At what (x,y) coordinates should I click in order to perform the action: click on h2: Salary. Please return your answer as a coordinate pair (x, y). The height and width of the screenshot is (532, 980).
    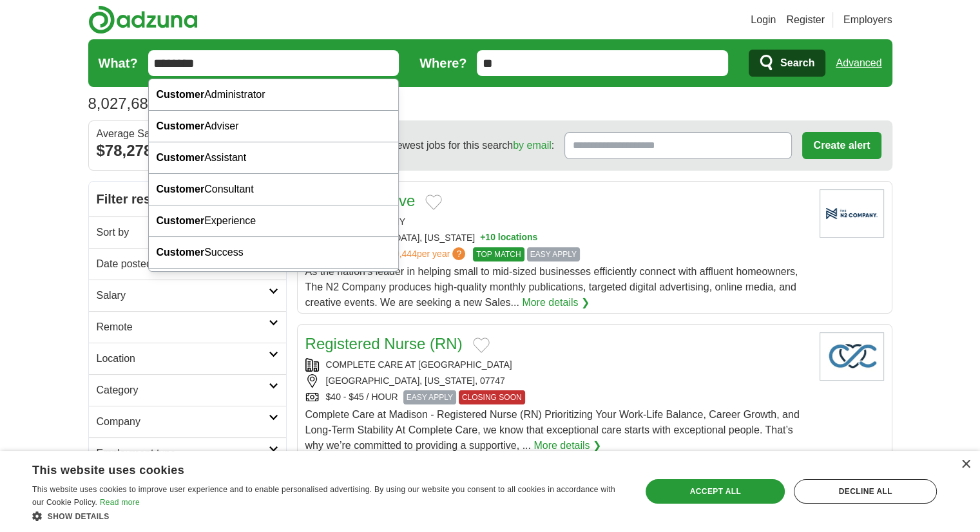
    Looking at the image, I should click on (182, 295).